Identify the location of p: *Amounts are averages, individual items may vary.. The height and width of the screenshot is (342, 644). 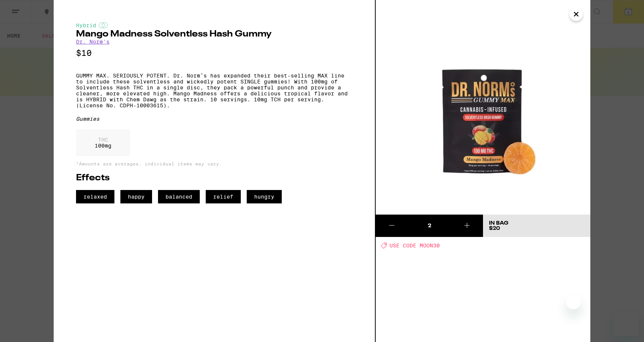
(214, 164).